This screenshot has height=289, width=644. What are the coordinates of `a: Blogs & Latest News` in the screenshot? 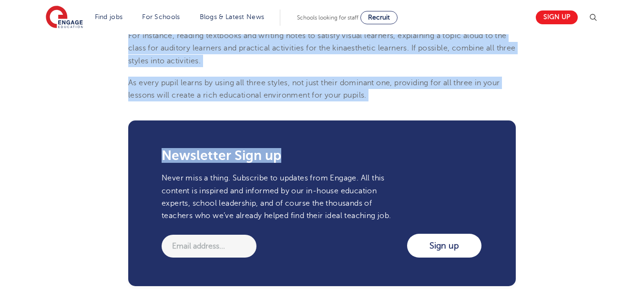 It's located at (232, 17).